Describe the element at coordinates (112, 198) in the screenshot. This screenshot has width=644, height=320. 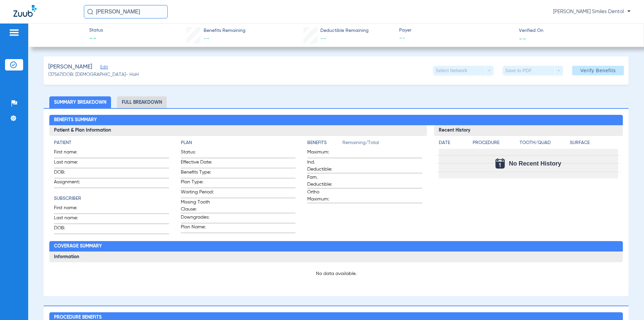
I see `h4: Subscriber` at that location.